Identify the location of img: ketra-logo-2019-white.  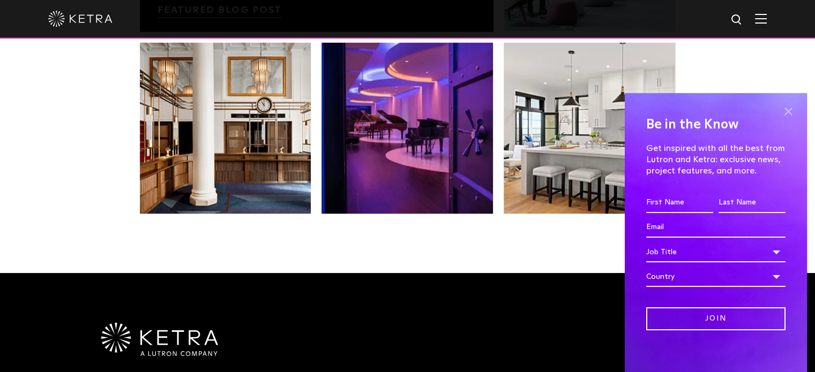
(80, 19).